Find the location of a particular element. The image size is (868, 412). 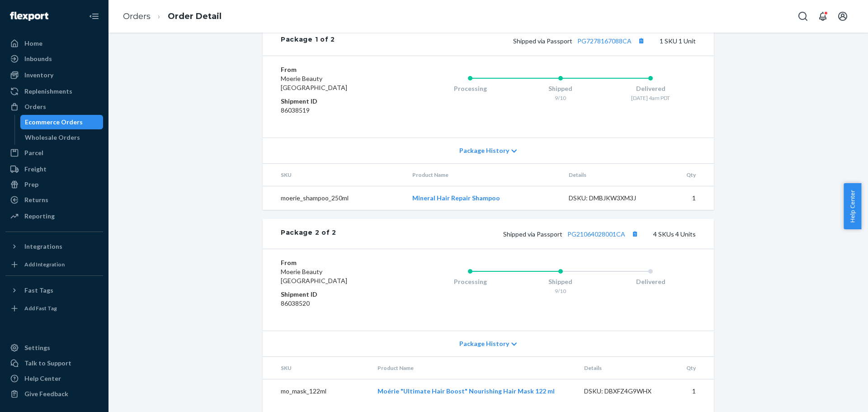

button: Integrations is located at coordinates (54, 246).